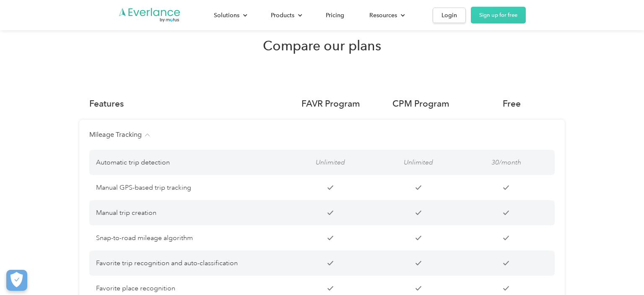 This screenshot has height=295, width=644. Describe the element at coordinates (449, 15) in the screenshot. I see `div: Login` at that location.